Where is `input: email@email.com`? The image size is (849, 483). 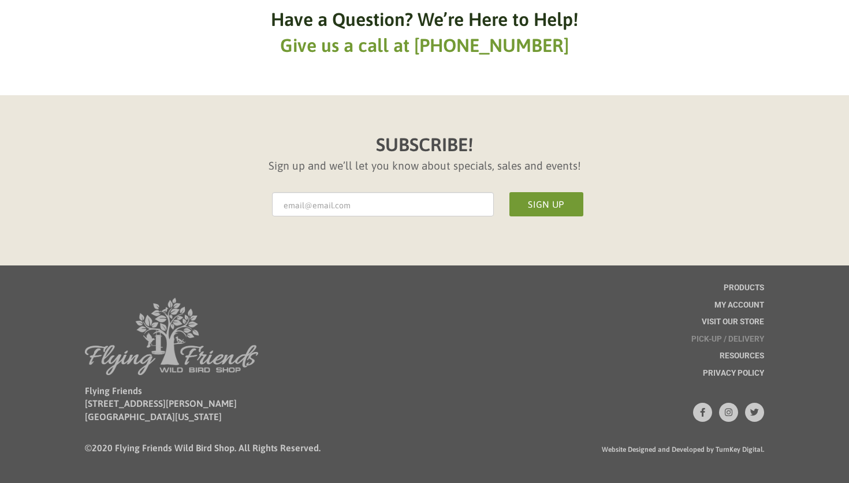
input: email@email.com is located at coordinates (383, 204).